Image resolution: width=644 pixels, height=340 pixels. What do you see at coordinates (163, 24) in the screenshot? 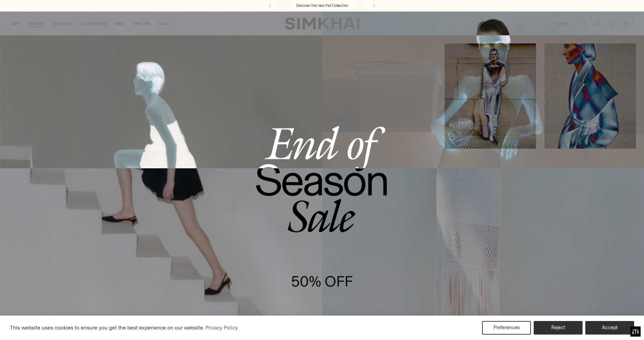
I see `a: SALE` at bounding box center [163, 24].